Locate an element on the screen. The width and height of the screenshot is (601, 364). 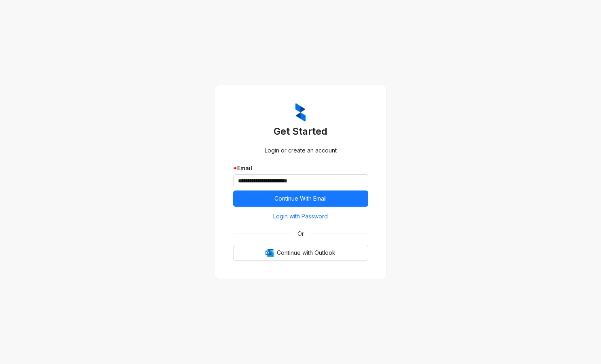
button: Login with Password is located at coordinates (300, 216).